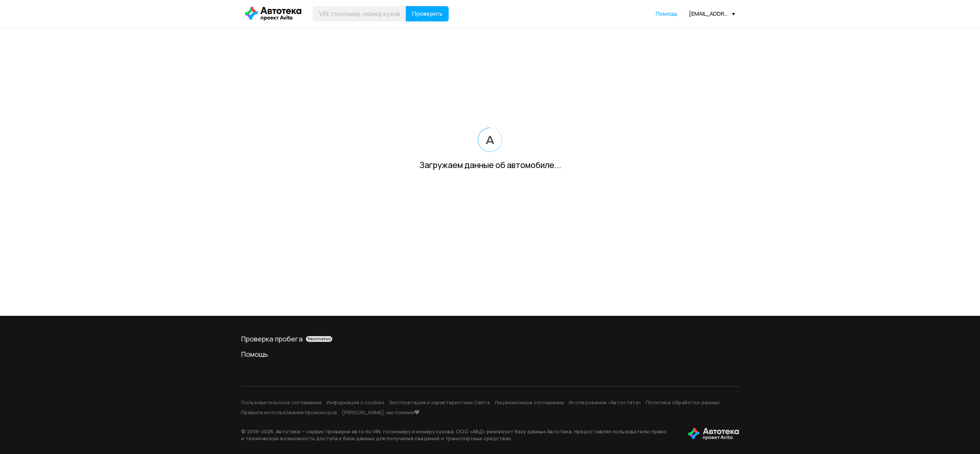 The width and height of the screenshot is (980, 454). I want to click on input: VIN, госномер, номер кузова, so click(359, 14).